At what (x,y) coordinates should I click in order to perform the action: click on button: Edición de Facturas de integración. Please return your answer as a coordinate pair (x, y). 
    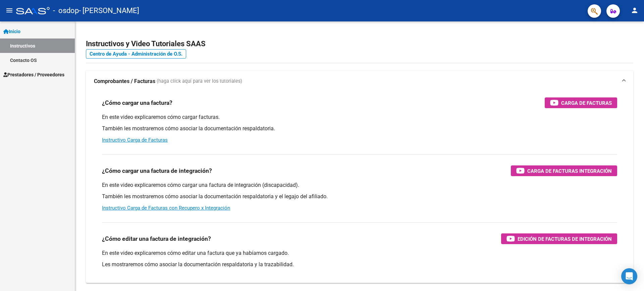
    Looking at the image, I should click on (559, 239).